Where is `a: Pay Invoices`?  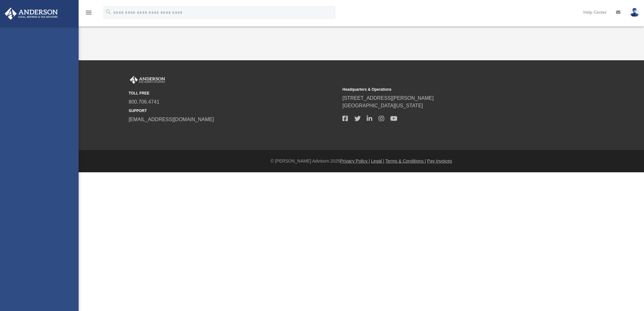
a: Pay Invoices is located at coordinates (439, 161).